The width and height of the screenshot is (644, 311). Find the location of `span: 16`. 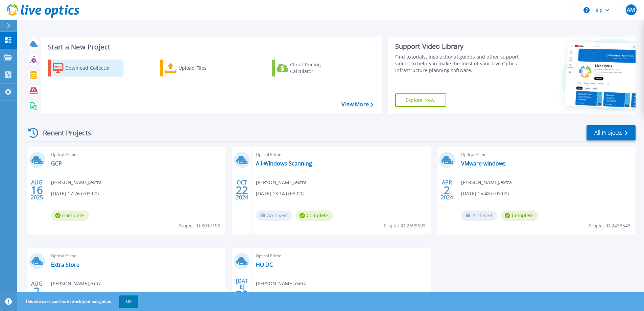

span: 16 is located at coordinates (37, 190).